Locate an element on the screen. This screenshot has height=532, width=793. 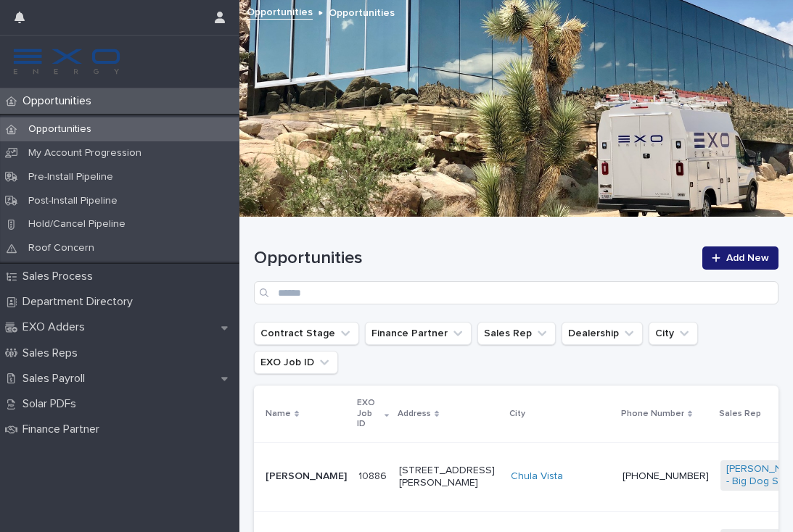
button: Dealership is located at coordinates (602, 333).